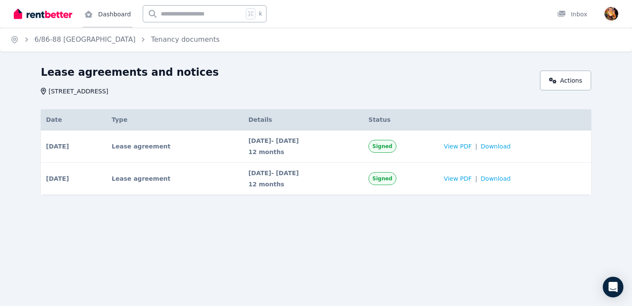 This screenshot has height=306, width=632. What do you see at coordinates (185, 39) in the screenshot?
I see `a: Tenancy documents` at bounding box center [185, 39].